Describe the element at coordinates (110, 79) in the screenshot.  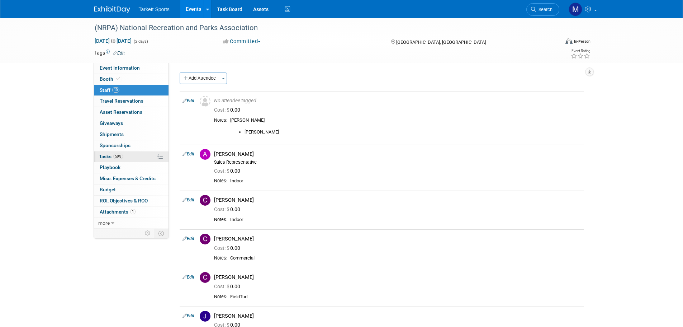
I see `span: Booth` at that location.